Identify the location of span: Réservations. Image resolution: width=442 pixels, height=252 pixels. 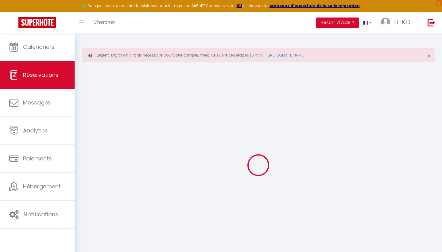
(41, 75).